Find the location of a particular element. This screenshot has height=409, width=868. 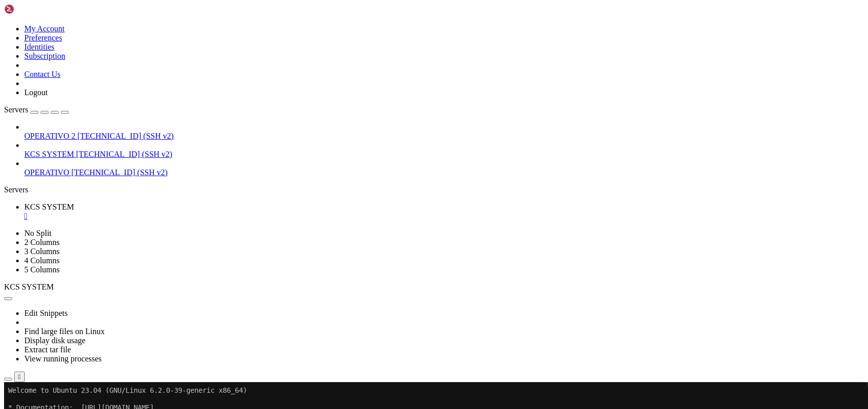

span: OPERATIVO 2 is located at coordinates (49, 135).